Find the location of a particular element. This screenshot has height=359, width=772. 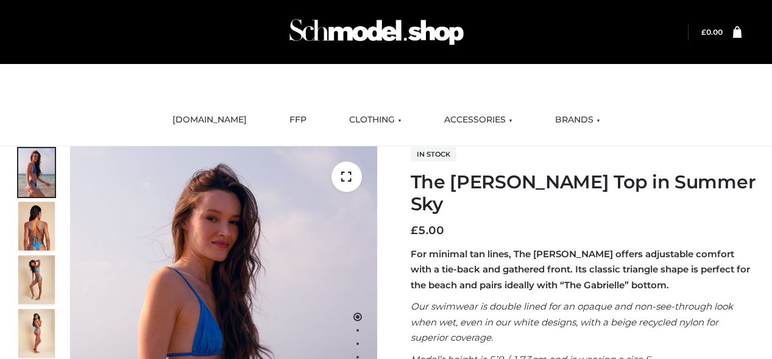

bdi: 0.00 is located at coordinates (711, 32).